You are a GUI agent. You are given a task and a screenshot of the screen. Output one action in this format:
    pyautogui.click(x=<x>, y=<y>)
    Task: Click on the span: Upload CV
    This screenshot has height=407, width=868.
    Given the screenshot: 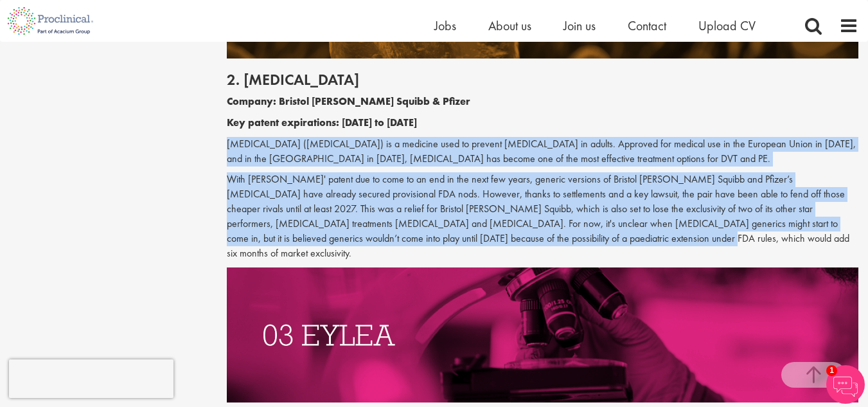 What is the action you would take?
    pyautogui.click(x=727, y=26)
    